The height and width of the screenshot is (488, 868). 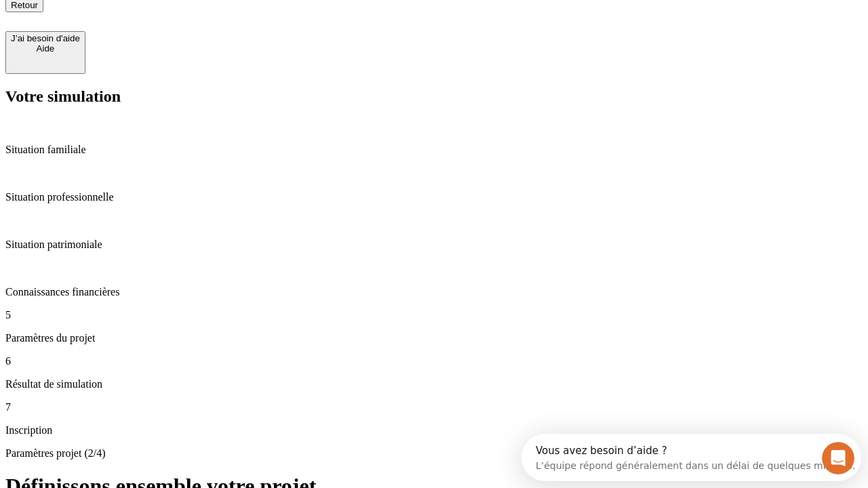 I want to click on p: 6, so click(x=434, y=362).